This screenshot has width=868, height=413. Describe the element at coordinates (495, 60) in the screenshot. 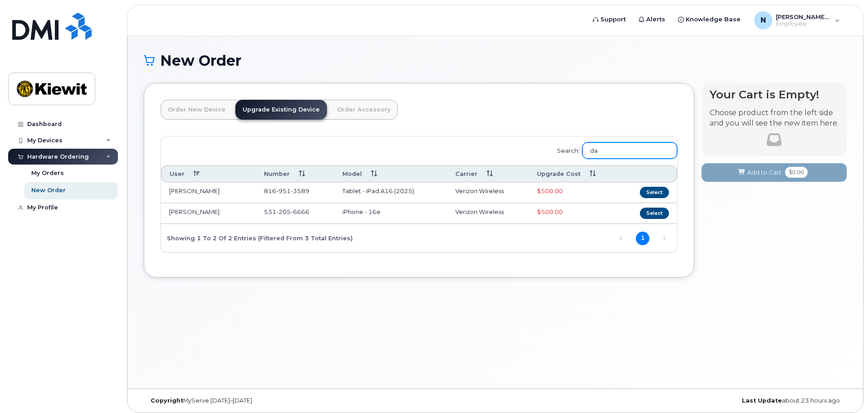

I see `h1: New Order` at that location.